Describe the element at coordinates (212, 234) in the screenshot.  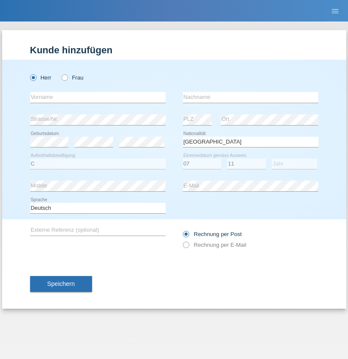
I see `label: Rechnung per Post` at that location.